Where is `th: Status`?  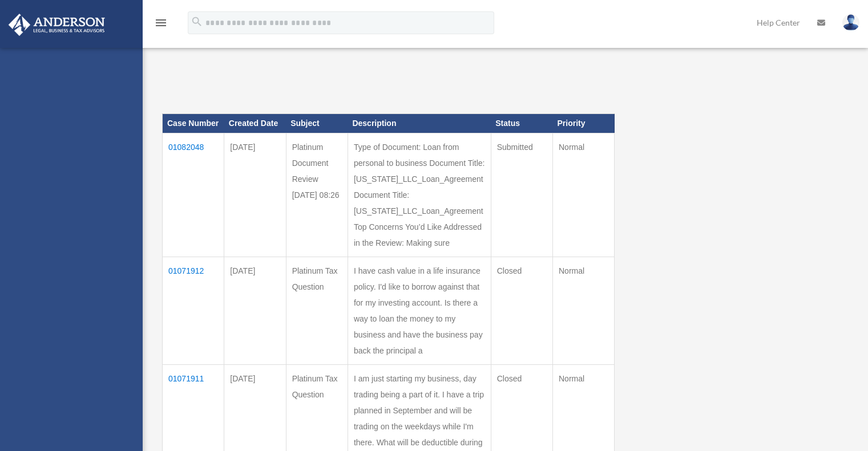
th: Status is located at coordinates (521, 123).